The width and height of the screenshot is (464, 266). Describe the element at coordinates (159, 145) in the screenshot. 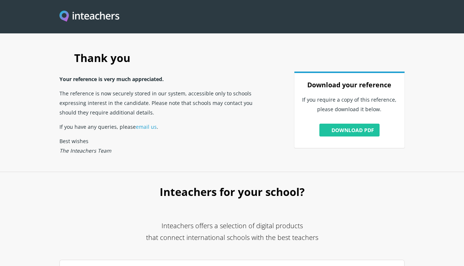

I see `p: Best wishes` at that location.